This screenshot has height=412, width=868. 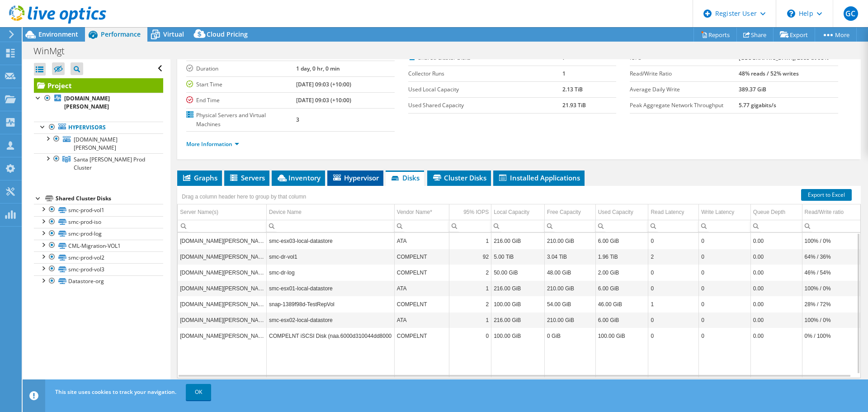 What do you see at coordinates (99, 210) in the screenshot?
I see `a: smc-prod-vol1` at bounding box center [99, 210].